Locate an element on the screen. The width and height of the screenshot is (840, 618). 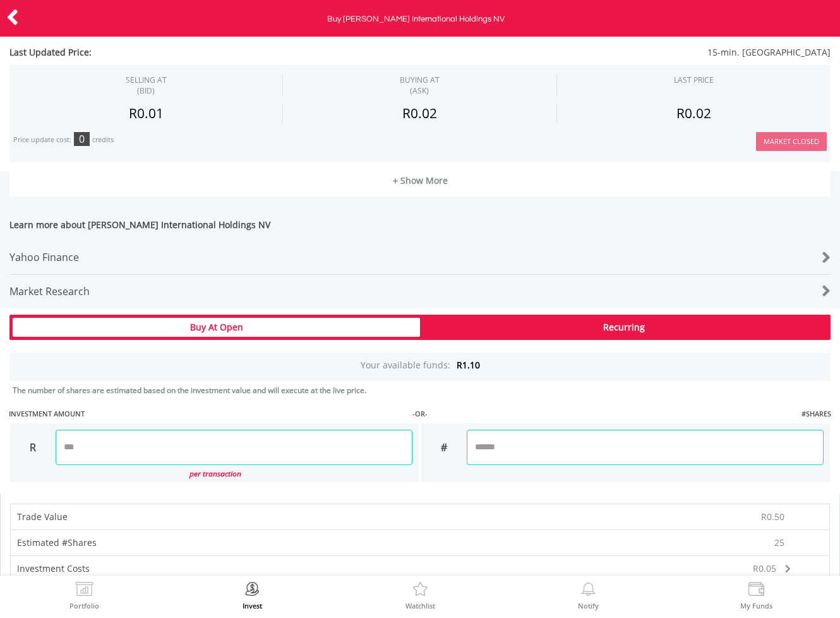
div: Your available funds: is located at coordinates (420, 367).